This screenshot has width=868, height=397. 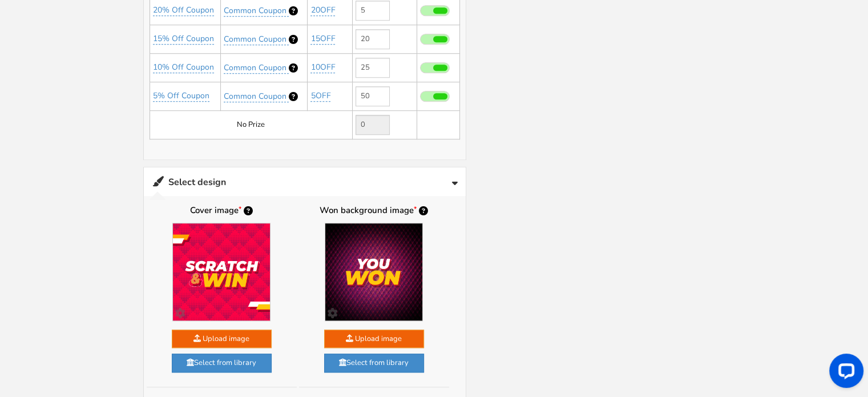 What do you see at coordinates (323, 67) in the screenshot?
I see `a: 10OFF` at bounding box center [323, 67].